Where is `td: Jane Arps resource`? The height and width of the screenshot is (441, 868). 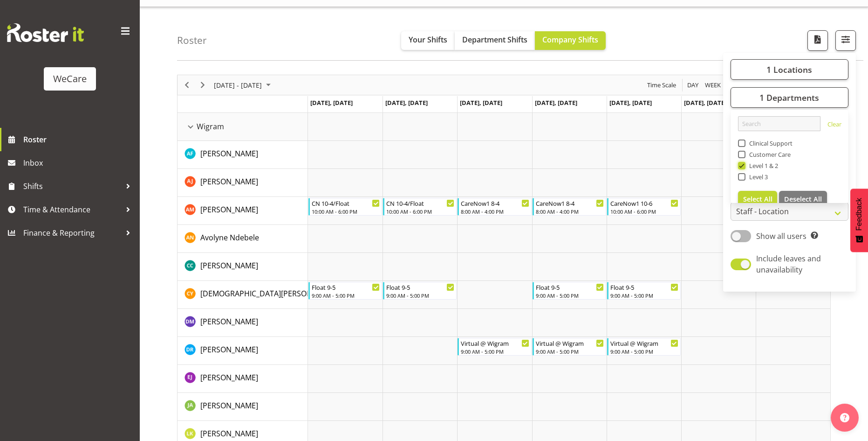 td: Jane Arps resource is located at coordinates (243, 407).